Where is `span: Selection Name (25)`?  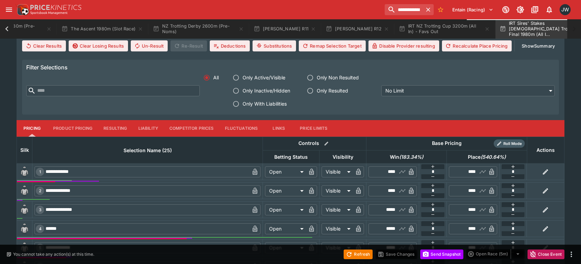
span: Selection Name (25) is located at coordinates (148, 150).